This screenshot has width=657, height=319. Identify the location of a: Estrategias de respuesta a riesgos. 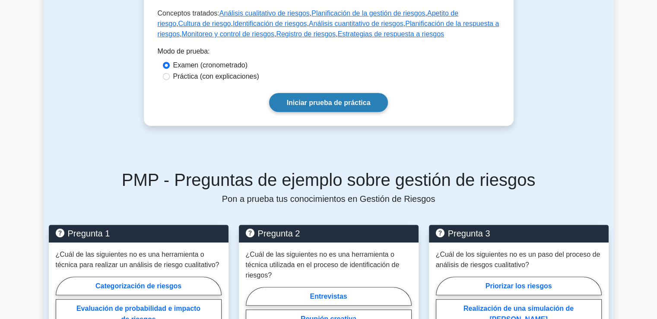
(391, 34).